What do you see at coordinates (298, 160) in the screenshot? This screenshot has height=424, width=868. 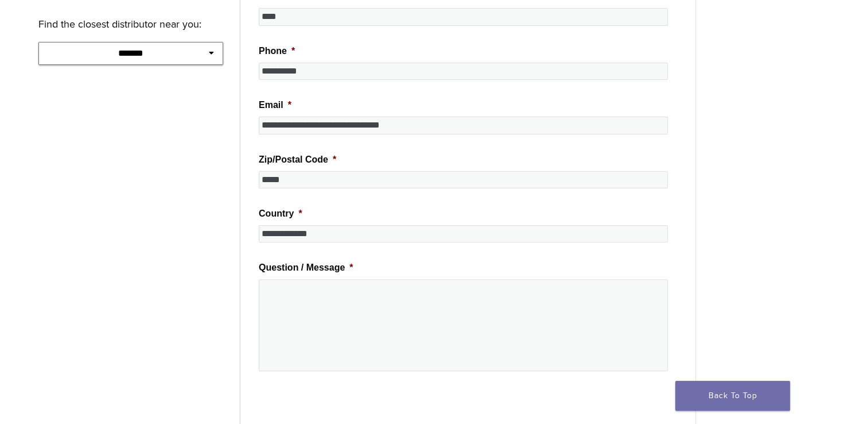 I see `label: Zip/Postal Code` at bounding box center [298, 160].